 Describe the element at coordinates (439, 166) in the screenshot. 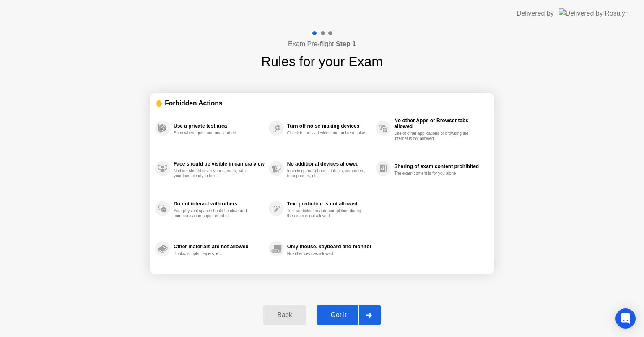

I see `div: Sharing of exam content prohibited` at that location.